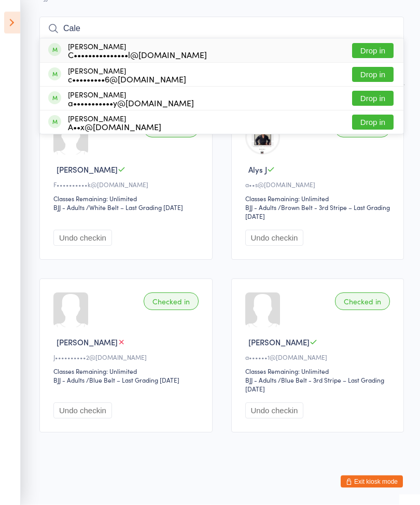 The height and width of the screenshot is (505, 420). What do you see at coordinates (371, 481) in the screenshot?
I see `button: Exit kiosk mode` at bounding box center [371, 481].